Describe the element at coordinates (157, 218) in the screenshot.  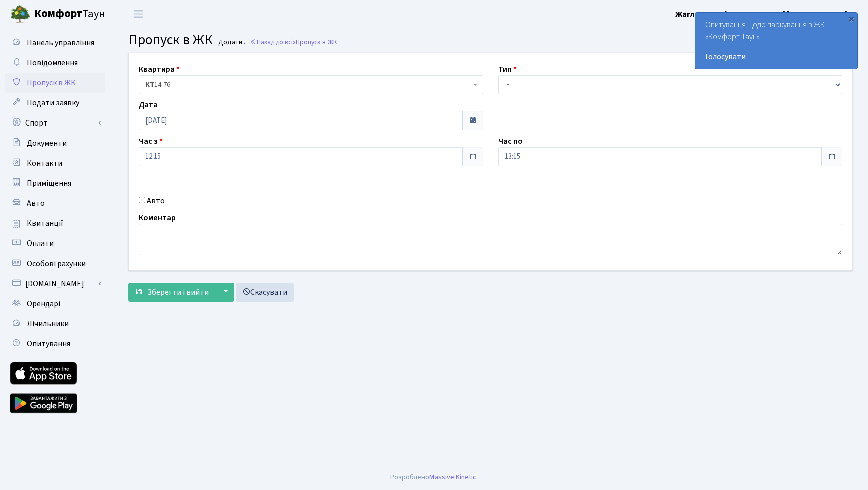
I see `label: Коментар` at that location.